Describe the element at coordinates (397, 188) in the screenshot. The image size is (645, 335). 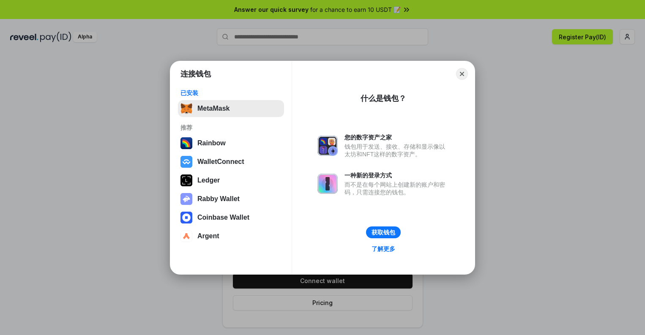
I see `div: 而不是在每个网站上创建新的账户和密码，只需连接您的钱包。` at that location.